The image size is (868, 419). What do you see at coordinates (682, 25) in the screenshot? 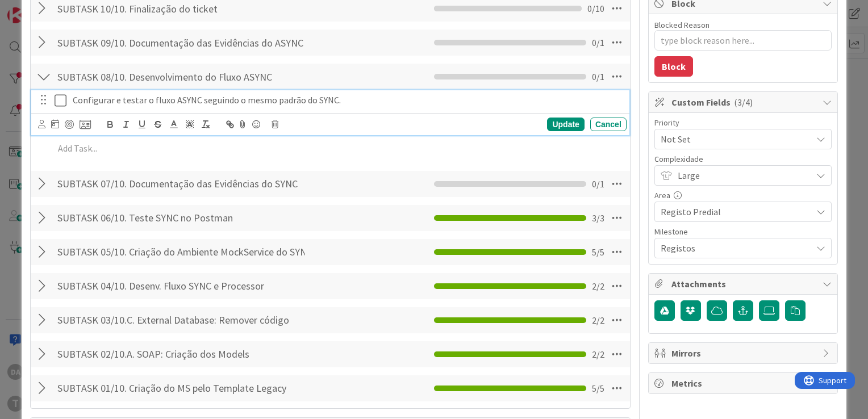
I see `label: Blocked Reason` at bounding box center [682, 25].